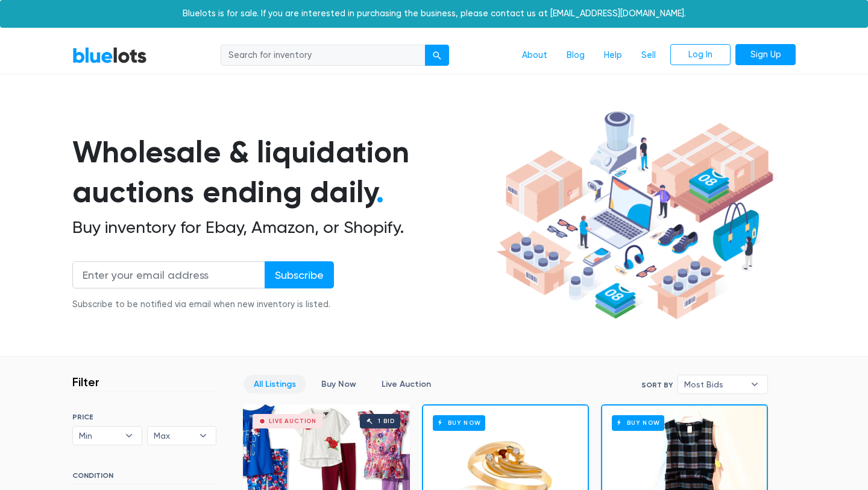  What do you see at coordinates (86, 382) in the screenshot?
I see `h3: Filter` at bounding box center [86, 382].